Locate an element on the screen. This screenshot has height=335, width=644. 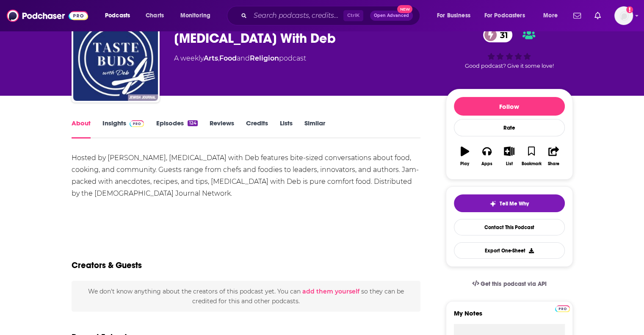
a: Religion is located at coordinates (264, 58).